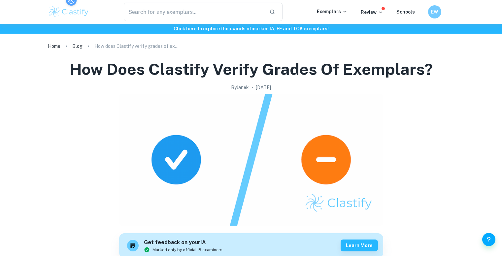  What do you see at coordinates (54, 46) in the screenshot?
I see `a: Home` at bounding box center [54, 46].